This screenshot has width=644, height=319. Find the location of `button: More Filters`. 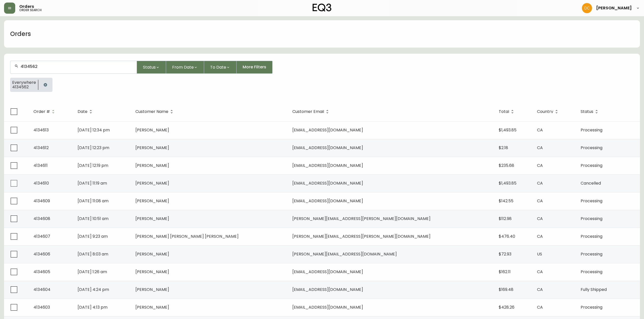

button: More Filters is located at coordinates (255, 67).